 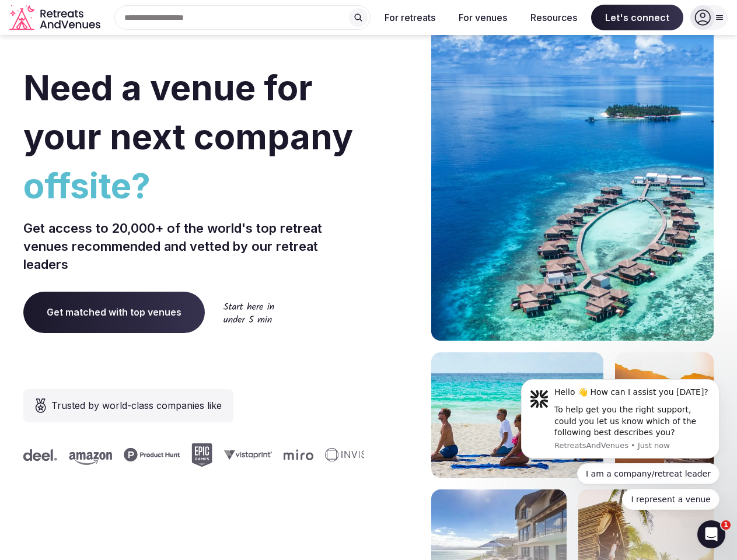 What do you see at coordinates (483, 18) in the screenshot?
I see `button: For venues` at bounding box center [483, 18].